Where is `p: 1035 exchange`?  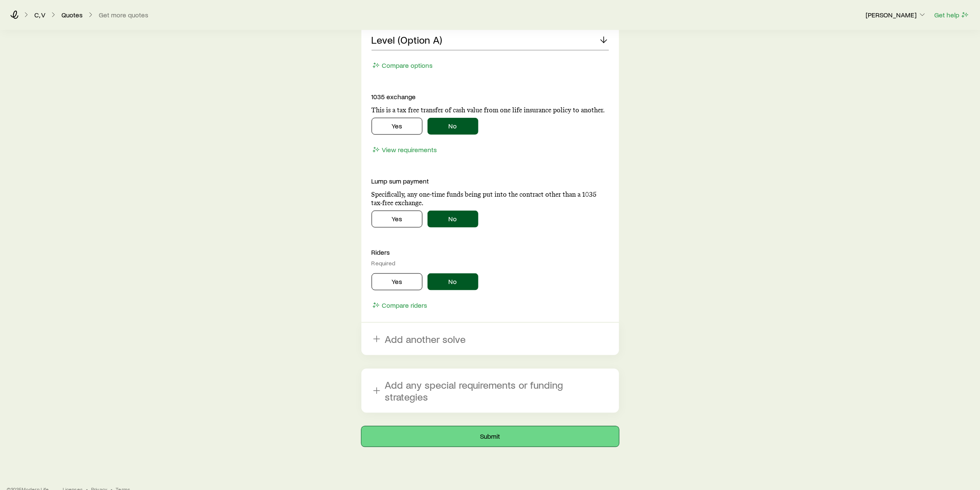
p: 1035 exchange is located at coordinates (490, 97).